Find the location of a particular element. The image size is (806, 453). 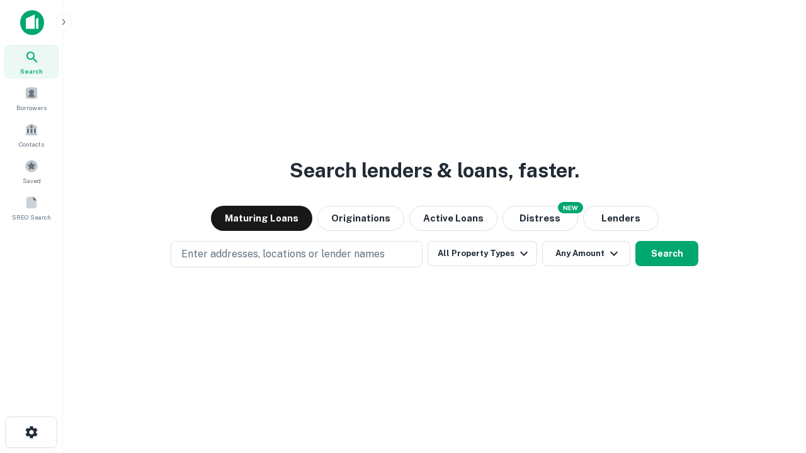

button: Lenders is located at coordinates (621, 218).